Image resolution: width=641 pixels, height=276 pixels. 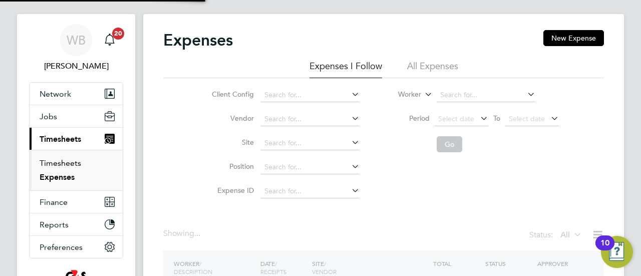 I want to click on span: To, so click(x=497, y=118).